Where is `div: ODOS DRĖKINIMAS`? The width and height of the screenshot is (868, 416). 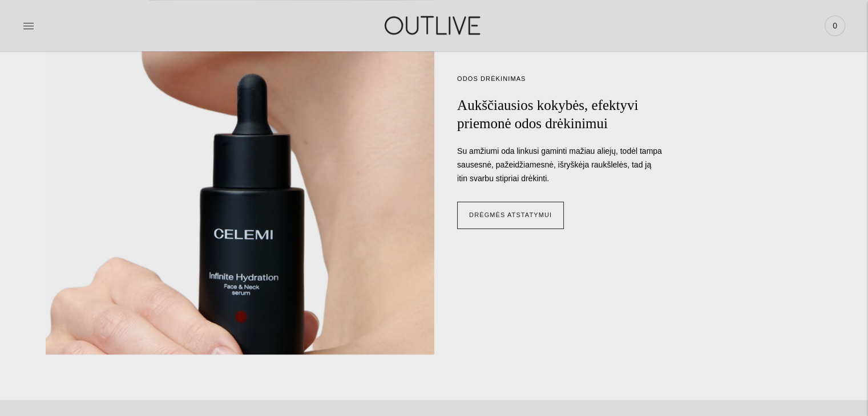
div: ODOS DRĖKINIMAS is located at coordinates (559, 79).